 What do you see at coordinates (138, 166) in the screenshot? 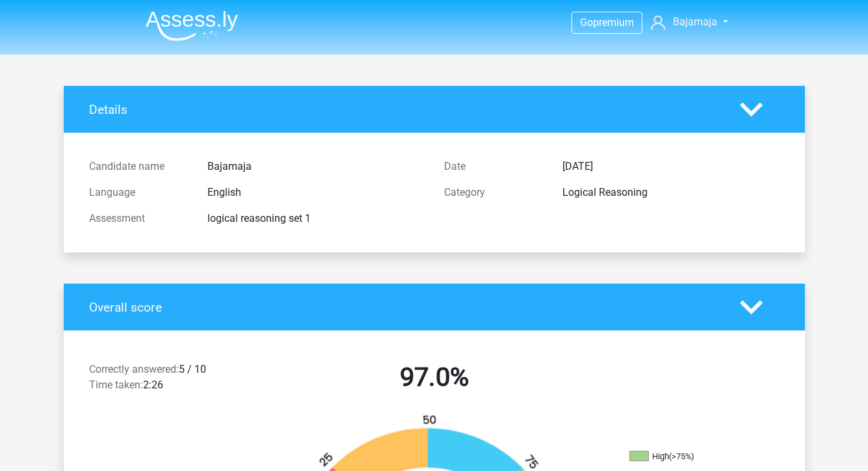
I see `div: Candidate name` at bounding box center [138, 166].